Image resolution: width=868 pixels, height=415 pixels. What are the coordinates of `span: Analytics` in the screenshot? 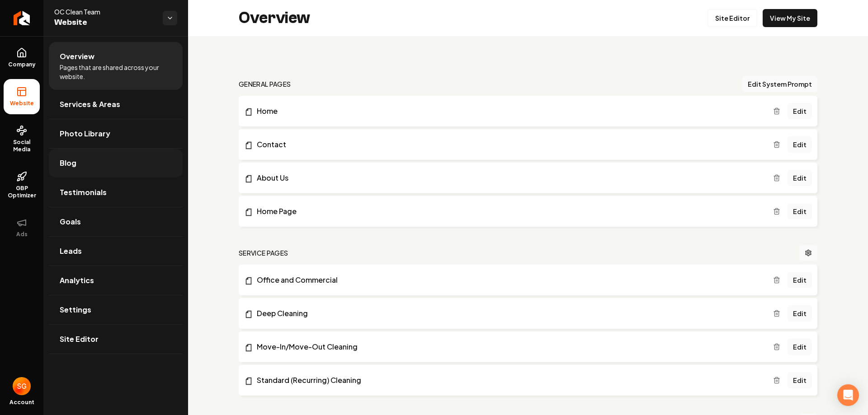 It's located at (77, 280).